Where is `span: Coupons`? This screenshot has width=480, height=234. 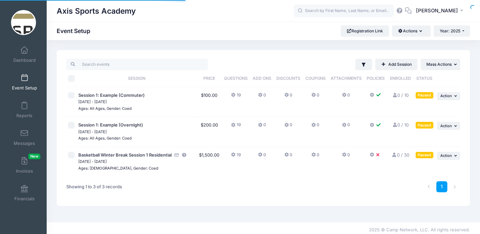
span: Coupons is located at coordinates (316, 78).